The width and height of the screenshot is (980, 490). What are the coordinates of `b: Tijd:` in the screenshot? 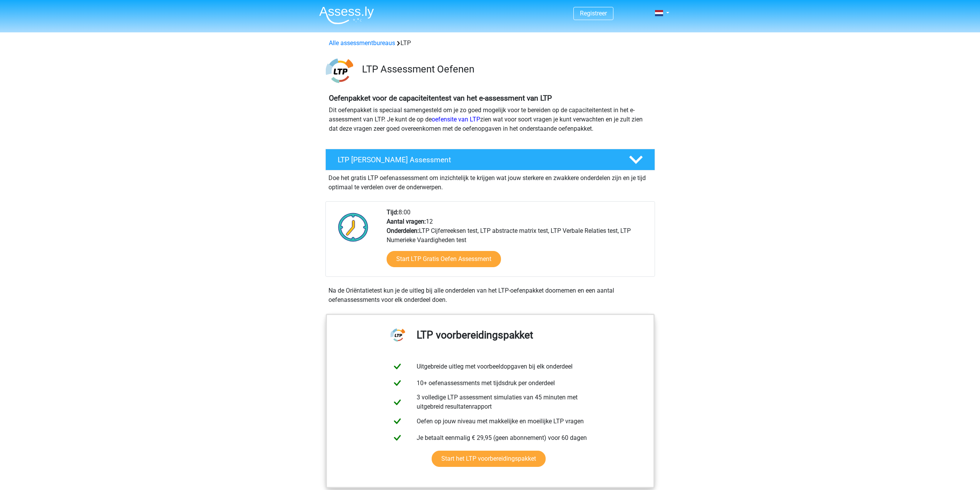 It's located at (393, 212).